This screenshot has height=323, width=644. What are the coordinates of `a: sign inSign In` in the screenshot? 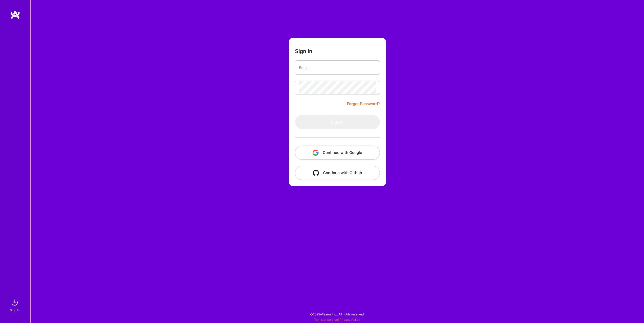 It's located at (15, 305).